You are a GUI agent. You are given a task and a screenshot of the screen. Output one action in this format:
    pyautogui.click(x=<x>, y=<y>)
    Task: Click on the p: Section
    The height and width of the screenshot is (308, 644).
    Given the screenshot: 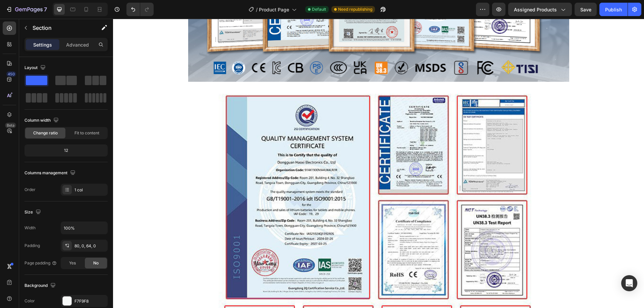 What is the action you would take?
    pyautogui.click(x=60, y=28)
    